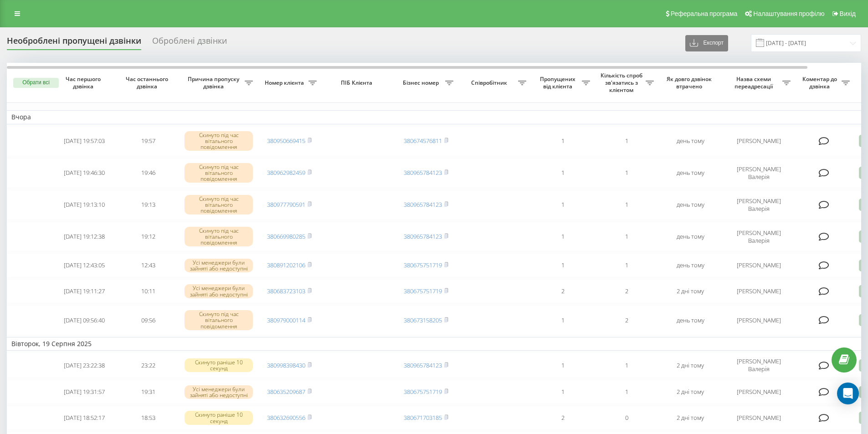 The image size is (868, 434). What do you see at coordinates (190, 43) in the screenshot?
I see `div: Оброблені дзвінки` at bounding box center [190, 43].